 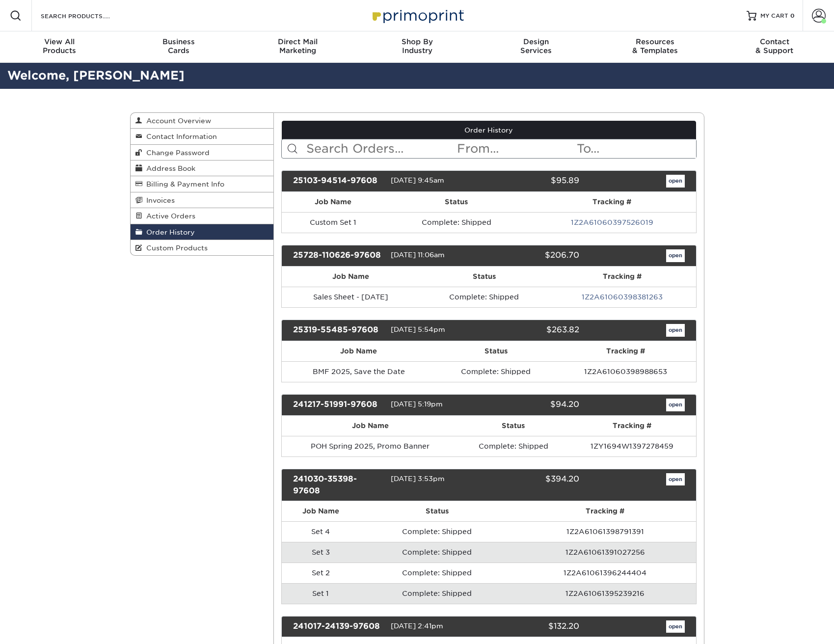 What do you see at coordinates (179, 42) in the screenshot?
I see `span: Business` at bounding box center [179, 42].